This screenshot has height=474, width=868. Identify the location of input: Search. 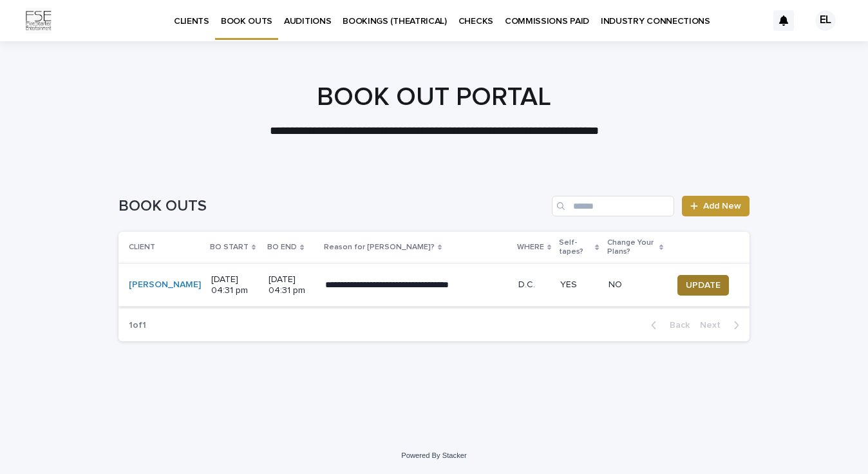
(613, 206).